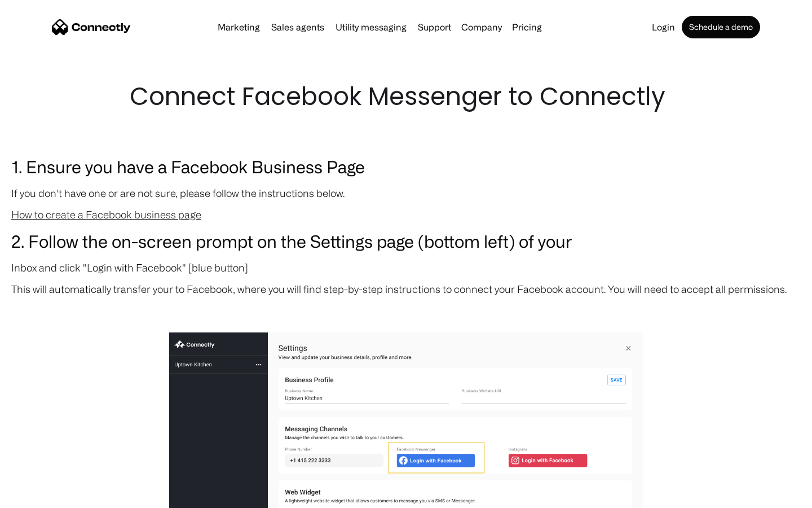  Describe the element at coordinates (663, 27) in the screenshot. I see `a: Login` at that location.